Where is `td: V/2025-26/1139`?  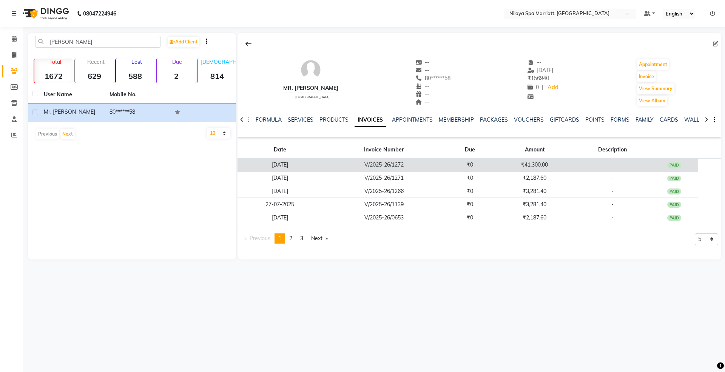
td: V/2025-26/1139 is located at coordinates (384, 204).